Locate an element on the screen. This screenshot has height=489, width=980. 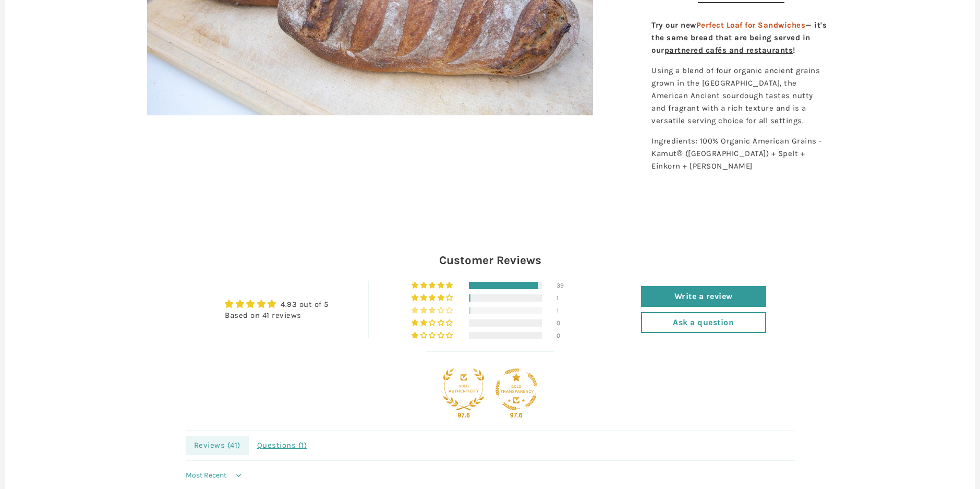
div: Average rating is 4.93 stars is located at coordinates (277, 303).